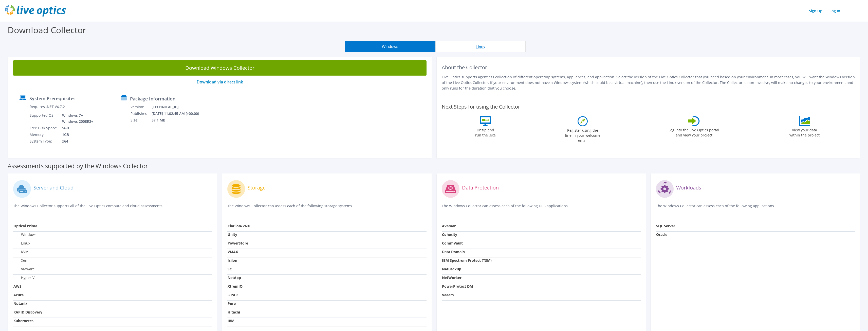 The image size is (868, 331). Describe the element at coordinates (666, 226) in the screenshot. I see `strong: SQL Server` at that location.